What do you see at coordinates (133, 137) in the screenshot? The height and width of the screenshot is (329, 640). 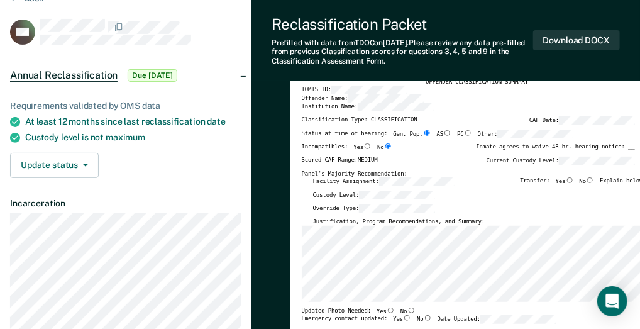 I see `div: Custody level is not` at bounding box center [133, 137].